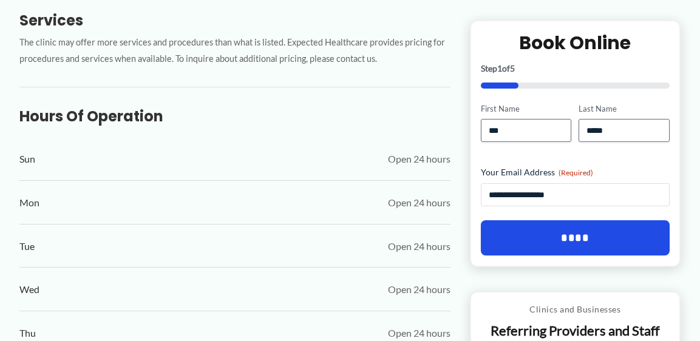  I want to click on span: Wed, so click(29, 290).